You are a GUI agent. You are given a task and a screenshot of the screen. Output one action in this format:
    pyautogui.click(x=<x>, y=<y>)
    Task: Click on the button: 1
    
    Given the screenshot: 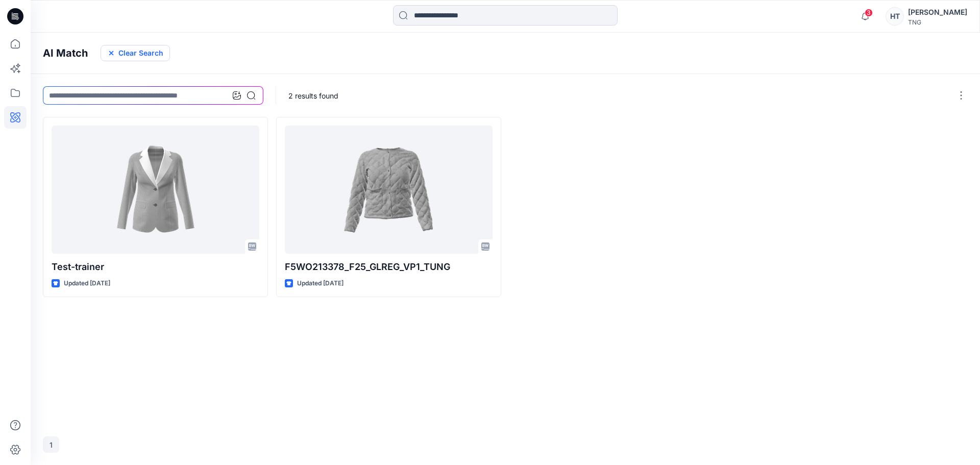 What is the action you would take?
    pyautogui.click(x=51, y=445)
    